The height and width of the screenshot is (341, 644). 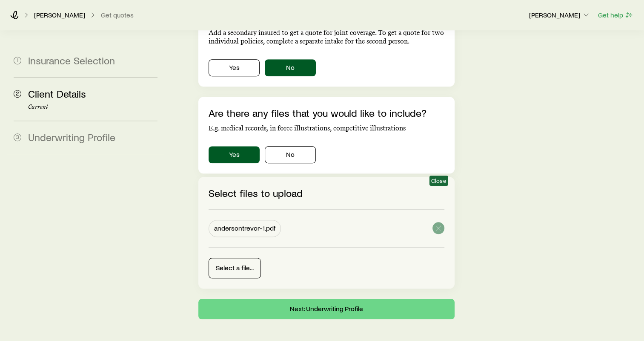 What do you see at coordinates (71, 60) in the screenshot?
I see `span: Insurance Selection` at bounding box center [71, 60].